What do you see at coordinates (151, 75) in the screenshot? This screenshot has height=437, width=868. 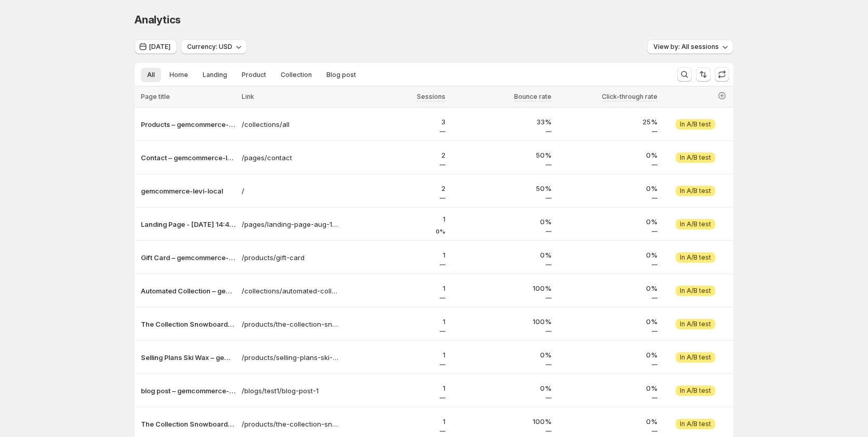 I see `span: All` at bounding box center [151, 75].